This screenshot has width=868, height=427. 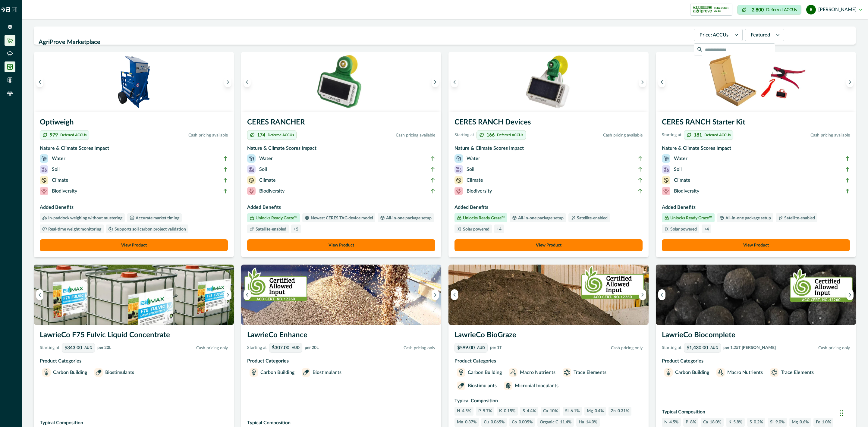 I want to click on p: 11.4%, so click(x=565, y=422).